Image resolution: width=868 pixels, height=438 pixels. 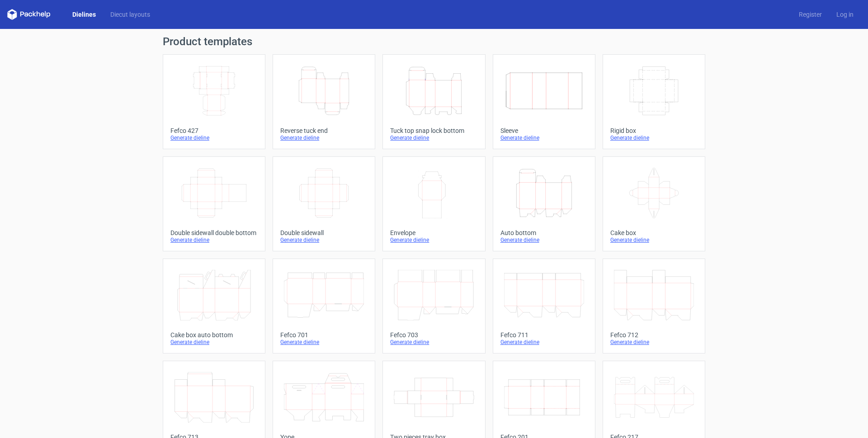 I want to click on a: Auto bottomGenerate dieline, so click(x=544, y=204).